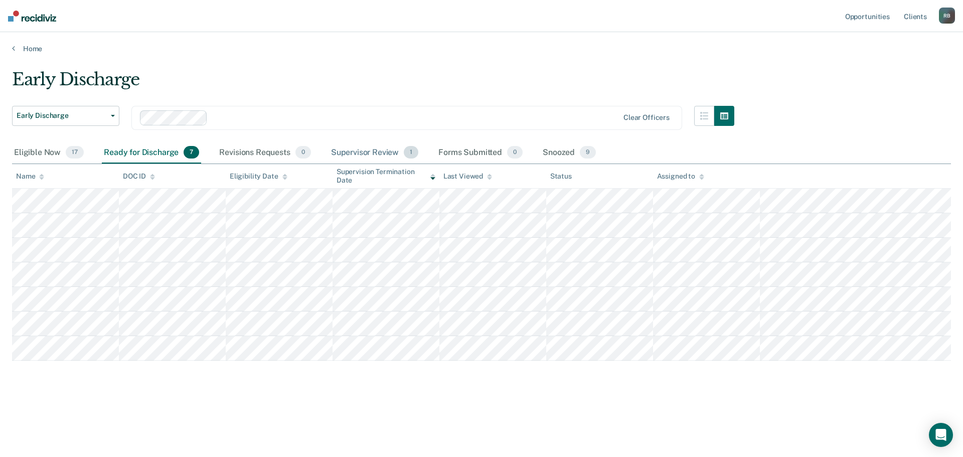  Describe the element at coordinates (941, 435) in the screenshot. I see `div: Open Intercom Messenger` at that location.